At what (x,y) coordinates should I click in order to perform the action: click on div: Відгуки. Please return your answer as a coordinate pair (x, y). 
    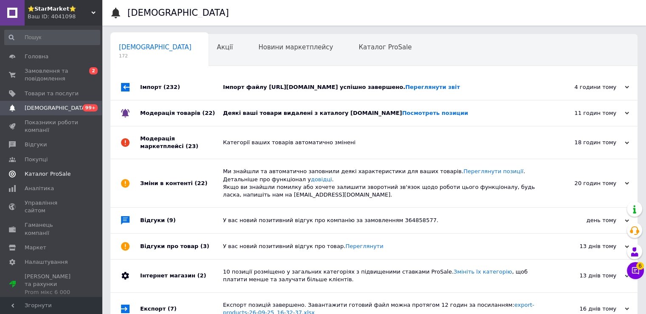
    Looking at the image, I should click on (181, 220).